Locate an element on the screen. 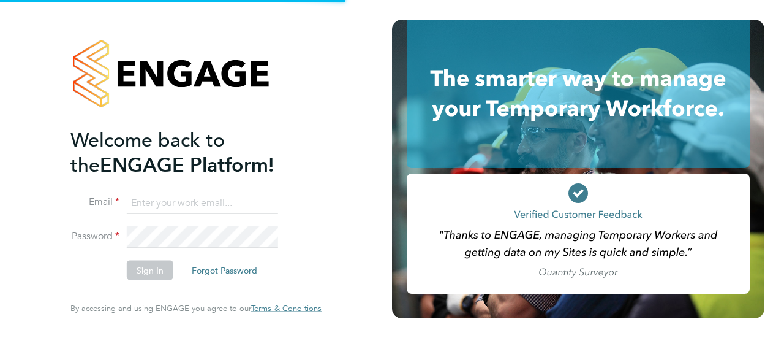  span: Welcome back to the is located at coordinates (148, 152).